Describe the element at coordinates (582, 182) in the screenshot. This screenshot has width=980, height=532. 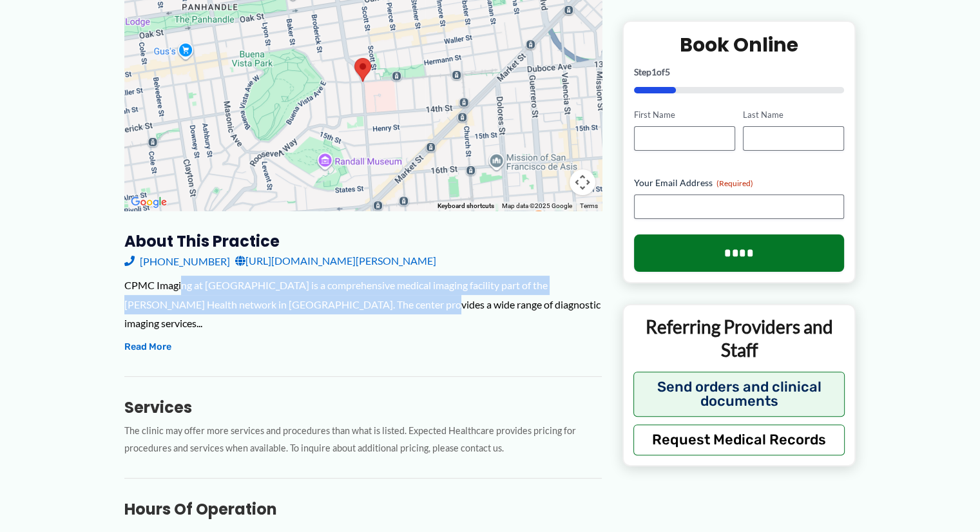
I see `button: Map camera controls` at that location.